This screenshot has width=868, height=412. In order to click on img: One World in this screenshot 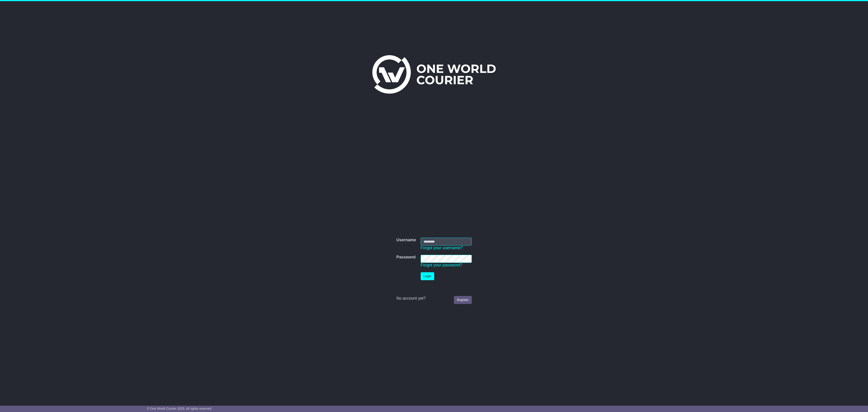, I will do `click(434, 75)`.